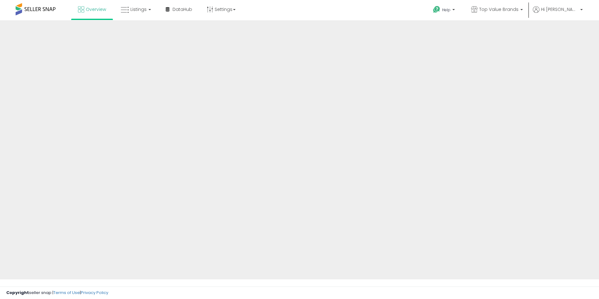 Image resolution: width=599 pixels, height=299 pixels. What do you see at coordinates (445, 11) in the screenshot?
I see `a: Help` at bounding box center [445, 11].